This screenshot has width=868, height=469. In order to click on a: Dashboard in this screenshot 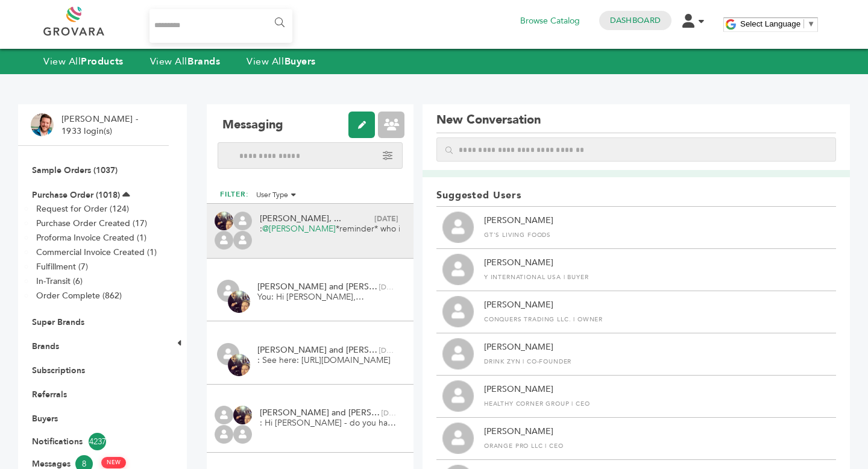, I will do `click(636, 21)`.